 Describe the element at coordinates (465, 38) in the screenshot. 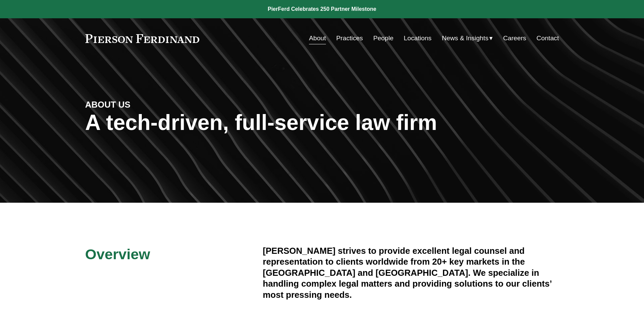

I see `span: News & Insights` at that location.